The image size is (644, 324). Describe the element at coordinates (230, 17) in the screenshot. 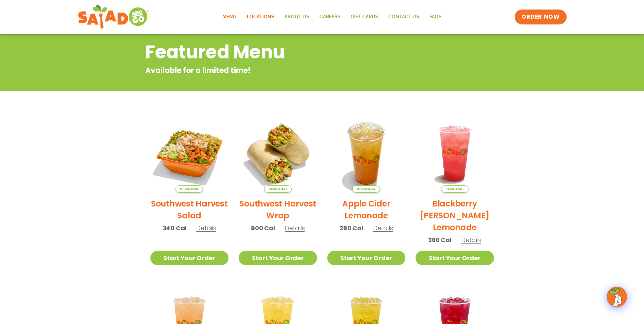

I see `a: Menu` at that location.